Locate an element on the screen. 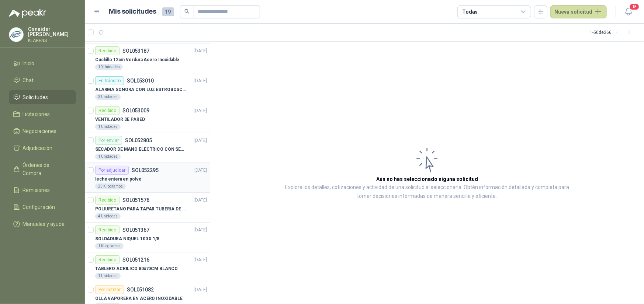 The height and width of the screenshot is (304, 644). p: Cuchillo 12cm Verdura Acero Inoxidable is located at coordinates (137, 60).